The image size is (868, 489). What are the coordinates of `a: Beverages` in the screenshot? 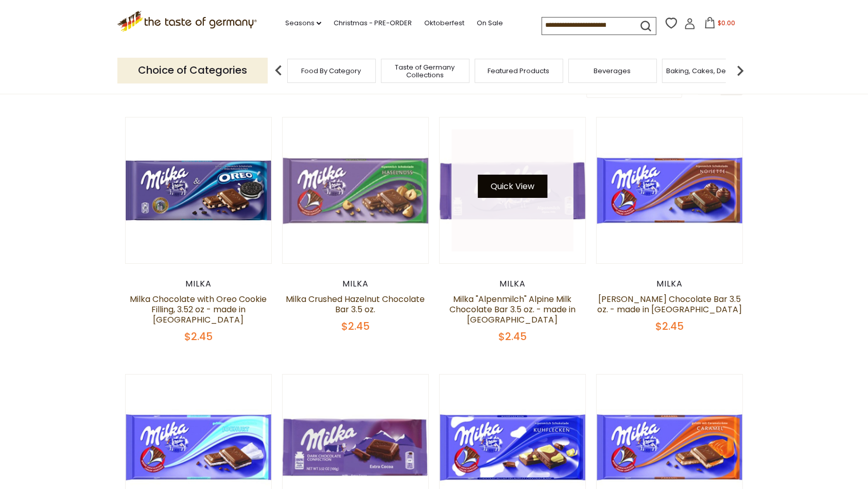 It's located at (612, 71).